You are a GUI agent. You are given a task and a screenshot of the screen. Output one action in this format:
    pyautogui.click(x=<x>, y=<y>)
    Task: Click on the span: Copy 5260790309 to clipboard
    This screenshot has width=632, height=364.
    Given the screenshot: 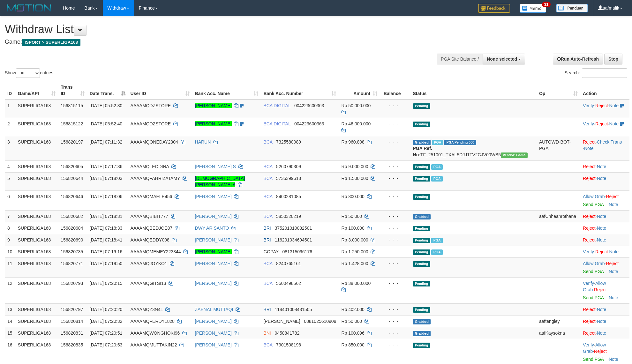 What is the action you would take?
    pyautogui.click(x=288, y=166)
    